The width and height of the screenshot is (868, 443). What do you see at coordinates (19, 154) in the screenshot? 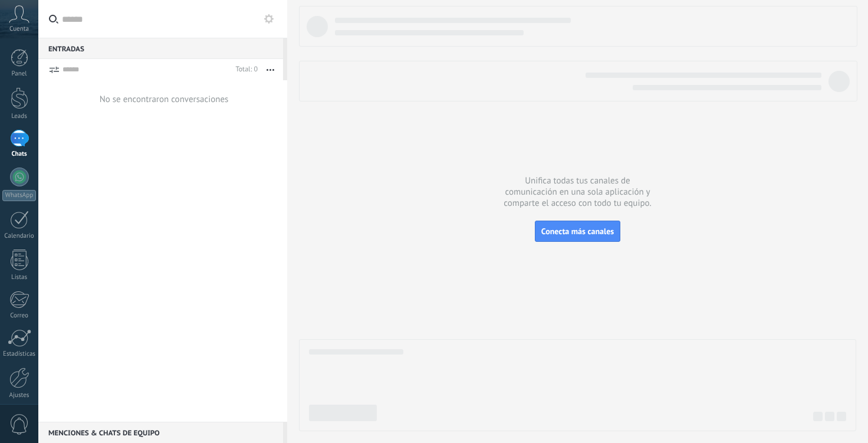
I see `div: Chats` at bounding box center [19, 154].